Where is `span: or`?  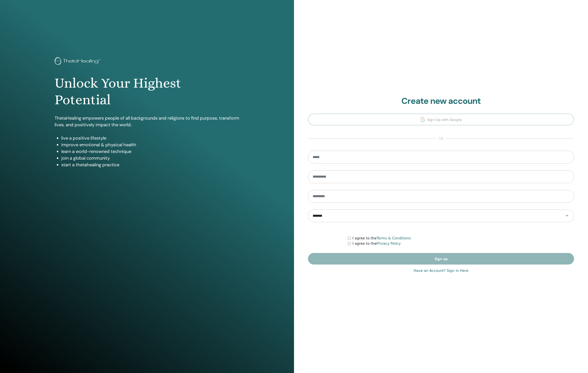
span: or is located at coordinates (441, 139).